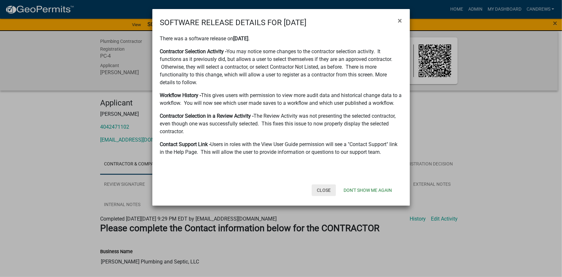 The width and height of the screenshot is (562, 277). Describe the element at coordinates (281, 124) in the screenshot. I see `p: The Review Activity was not presenting the selected contractor, even though one was successfully ...` at that location.